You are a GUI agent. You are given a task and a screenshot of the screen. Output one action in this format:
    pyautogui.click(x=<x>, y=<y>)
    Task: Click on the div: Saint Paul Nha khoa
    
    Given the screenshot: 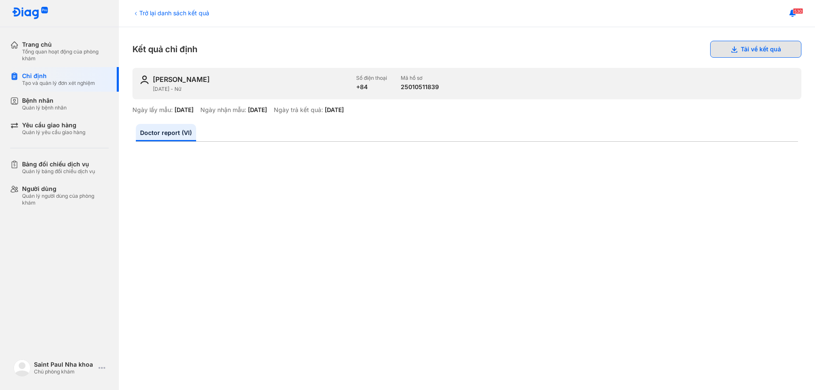 What is the action you would take?
    pyautogui.click(x=65, y=365)
    